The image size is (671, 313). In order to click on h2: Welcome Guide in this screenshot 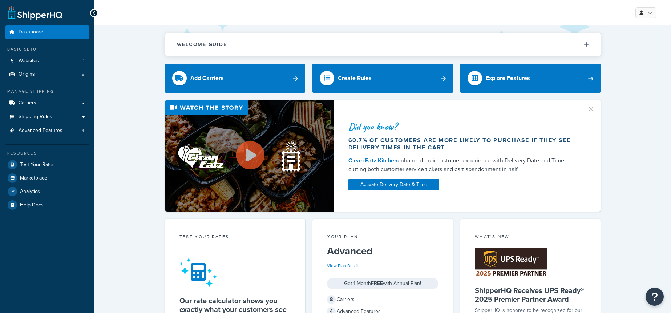, I will do `click(202, 44)`.